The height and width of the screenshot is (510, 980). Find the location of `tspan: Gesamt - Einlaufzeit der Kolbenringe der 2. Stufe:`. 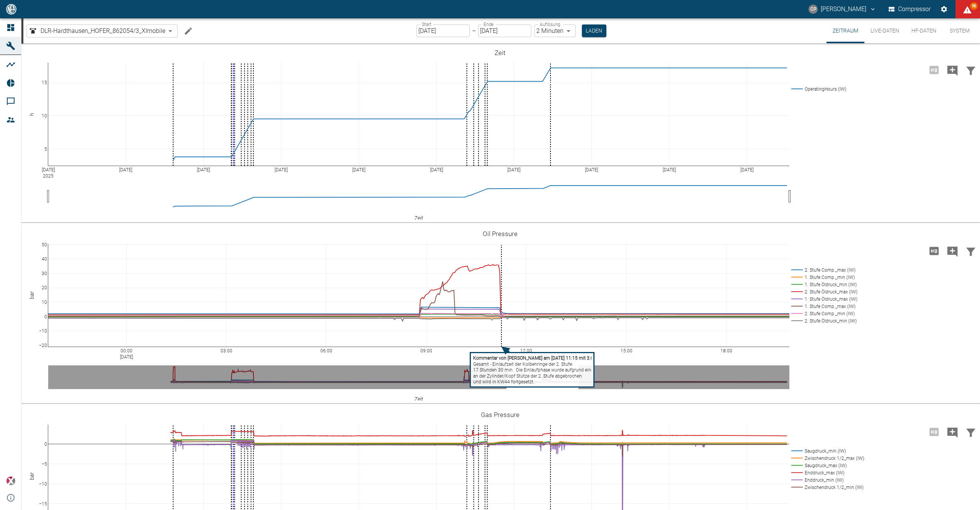

tspan: Gesamt - Einlaufzeit der Kolbenringe der 2. Stufe: is located at coordinates (523, 364).